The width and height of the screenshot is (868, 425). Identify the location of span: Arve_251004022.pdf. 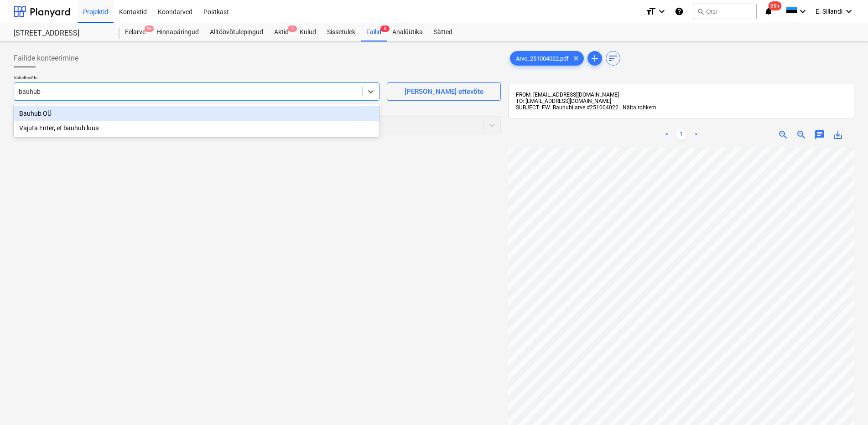
(543, 58).